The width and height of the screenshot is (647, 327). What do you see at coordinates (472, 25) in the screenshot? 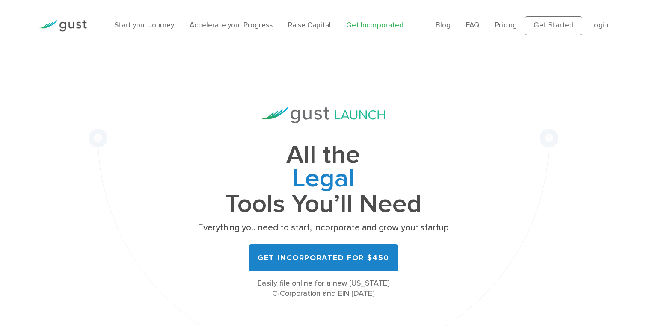
I see `a: FAQ` at bounding box center [472, 25].